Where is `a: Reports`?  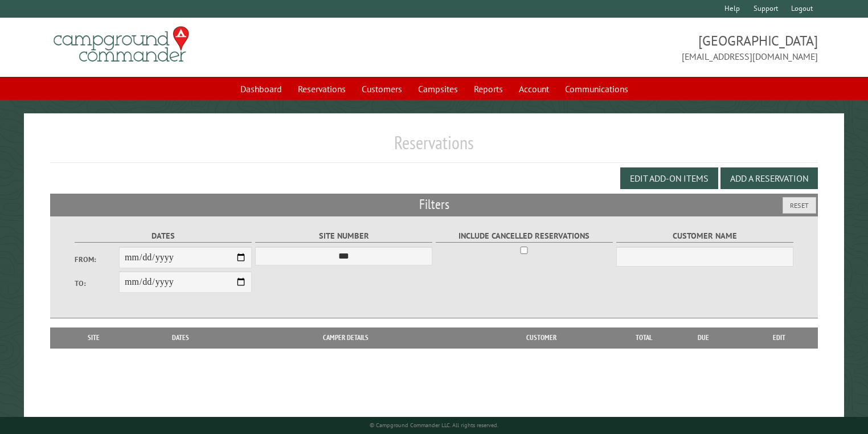 a: Reports is located at coordinates (488, 89).